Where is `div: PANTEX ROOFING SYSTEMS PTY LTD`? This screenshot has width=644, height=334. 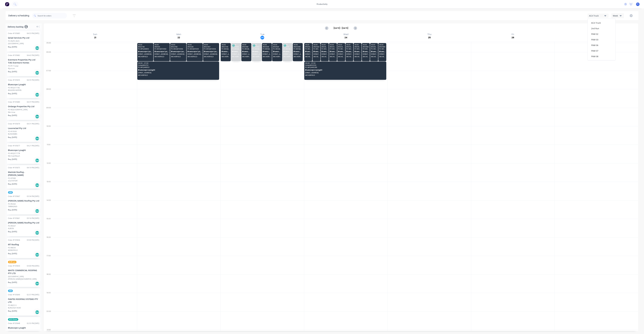
div: PANTEX ROOFING SYSTEMS PTY LTD is located at coordinates (23, 301).